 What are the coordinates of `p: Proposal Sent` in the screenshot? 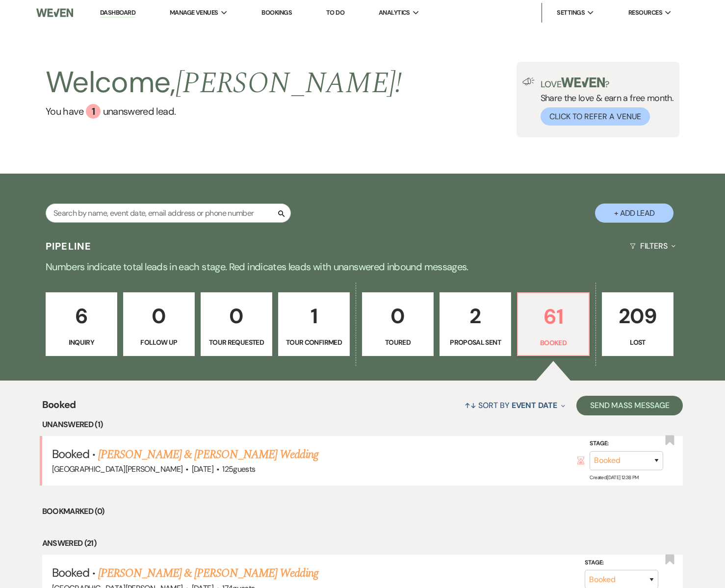 It's located at (475, 342).